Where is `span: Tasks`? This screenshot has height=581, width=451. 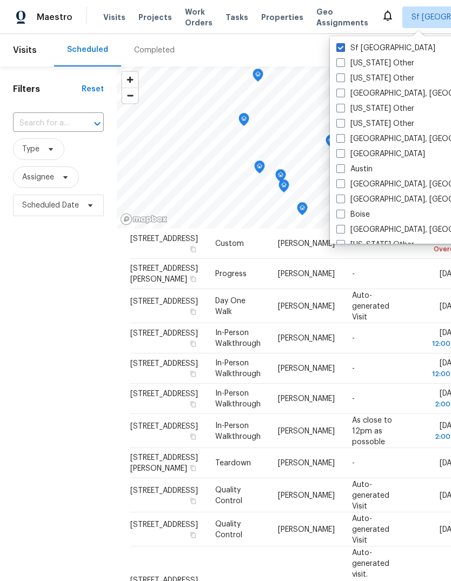 span: Tasks is located at coordinates (237, 17).